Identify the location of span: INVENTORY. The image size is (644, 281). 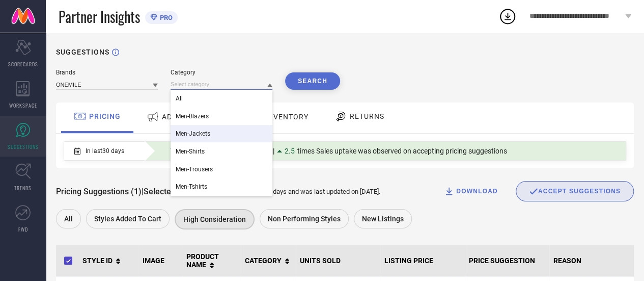
(287, 117).